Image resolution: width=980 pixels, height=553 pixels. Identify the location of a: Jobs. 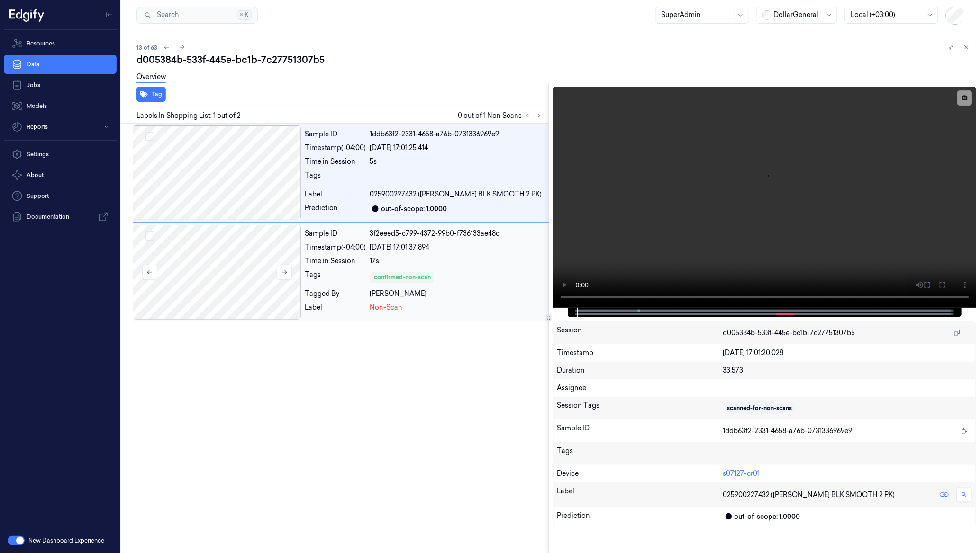
(61, 85).